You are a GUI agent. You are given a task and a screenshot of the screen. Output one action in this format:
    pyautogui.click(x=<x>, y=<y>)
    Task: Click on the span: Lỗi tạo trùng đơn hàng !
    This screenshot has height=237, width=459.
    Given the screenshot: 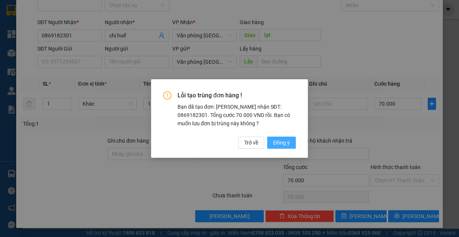 What is the action you would take?
    pyautogui.click(x=237, y=95)
    